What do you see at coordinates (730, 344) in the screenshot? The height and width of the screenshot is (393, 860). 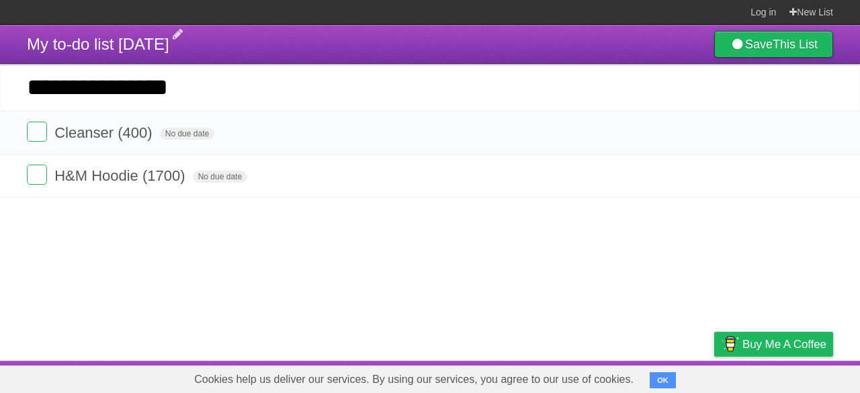 I see `img: Buy me a coffee` at bounding box center [730, 344].